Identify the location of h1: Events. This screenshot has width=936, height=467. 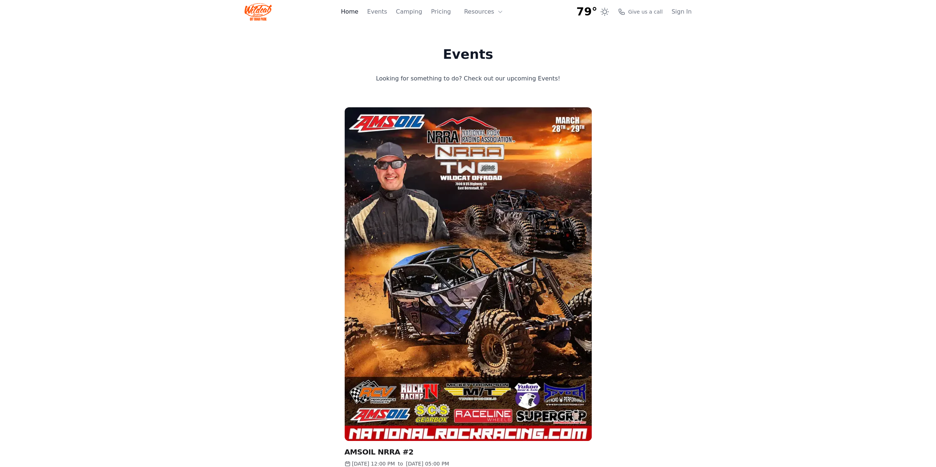
(468, 54).